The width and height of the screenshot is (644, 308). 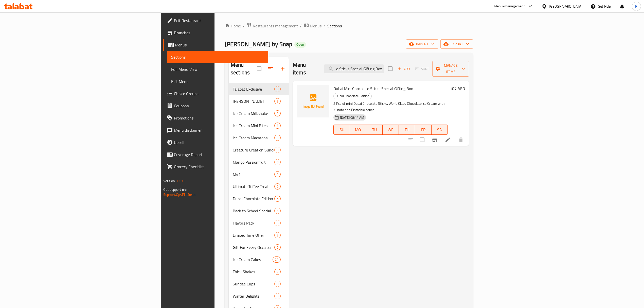 What do you see at coordinates (253, 296) in the screenshot?
I see `span: Winter Delights` at bounding box center [253, 296].